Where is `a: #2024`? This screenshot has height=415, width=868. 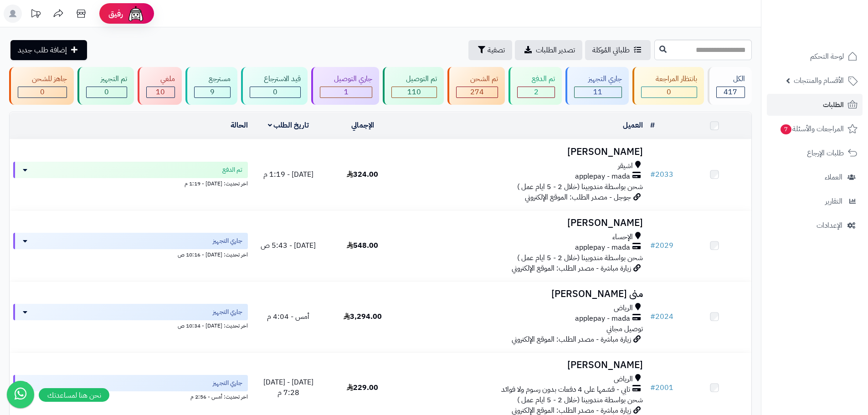 a: #2024 is located at coordinates (661, 317).